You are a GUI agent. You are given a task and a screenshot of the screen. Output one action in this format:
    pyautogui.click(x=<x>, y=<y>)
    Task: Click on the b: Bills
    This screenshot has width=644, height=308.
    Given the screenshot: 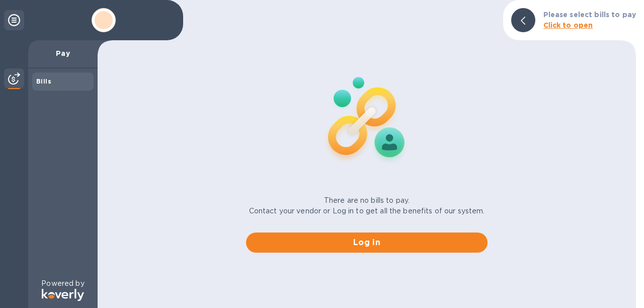 What is the action you would take?
    pyautogui.click(x=44, y=81)
    